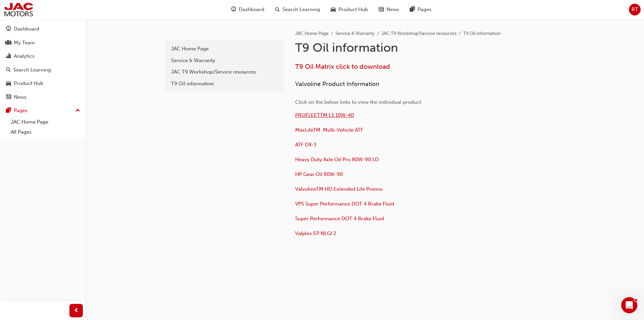  Describe the element at coordinates (225, 84) in the screenshot. I see `div: T9 Oil information` at that location.